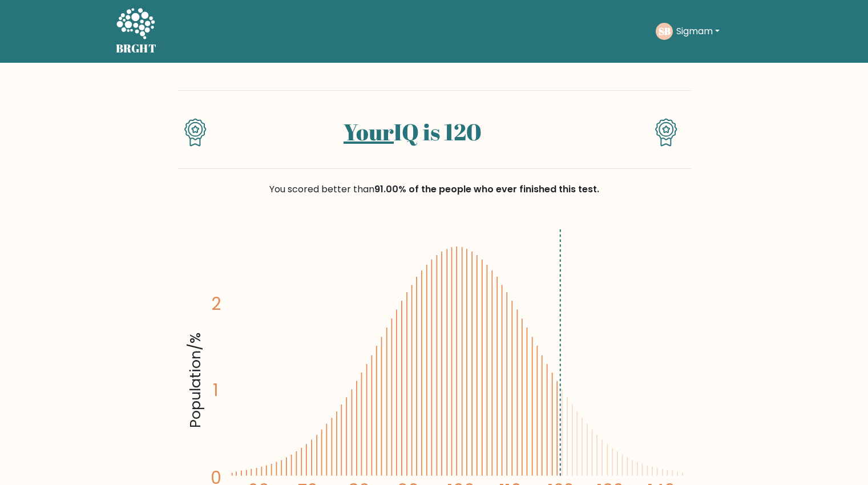 The height and width of the screenshot is (485, 868). What do you see at coordinates (369, 131) in the screenshot?
I see `a: Your` at bounding box center [369, 131].